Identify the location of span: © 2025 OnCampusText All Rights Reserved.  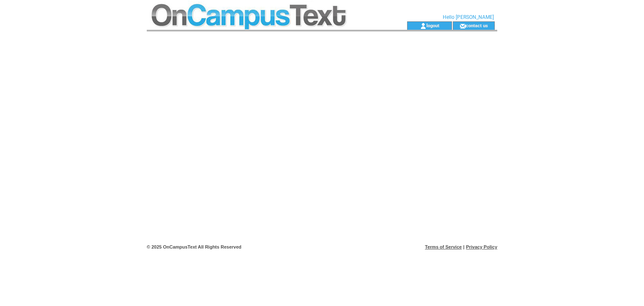
(194, 247).